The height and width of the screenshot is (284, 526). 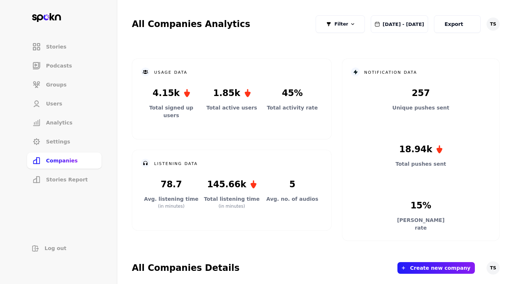 I want to click on p: 78.7, so click(x=171, y=185).